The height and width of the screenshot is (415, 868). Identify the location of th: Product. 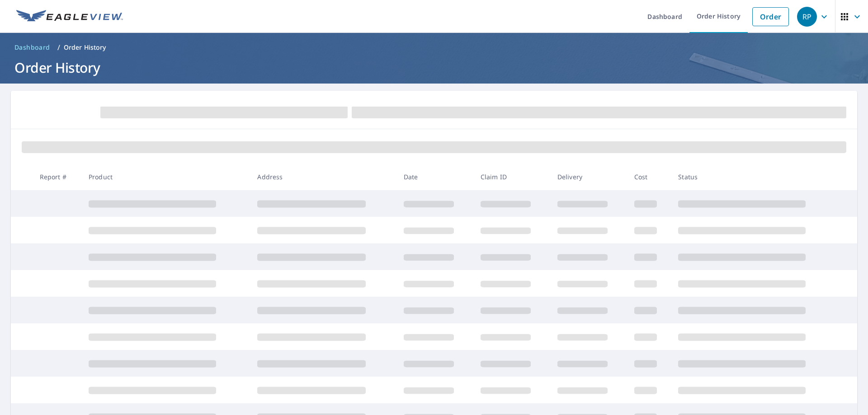
(165, 176).